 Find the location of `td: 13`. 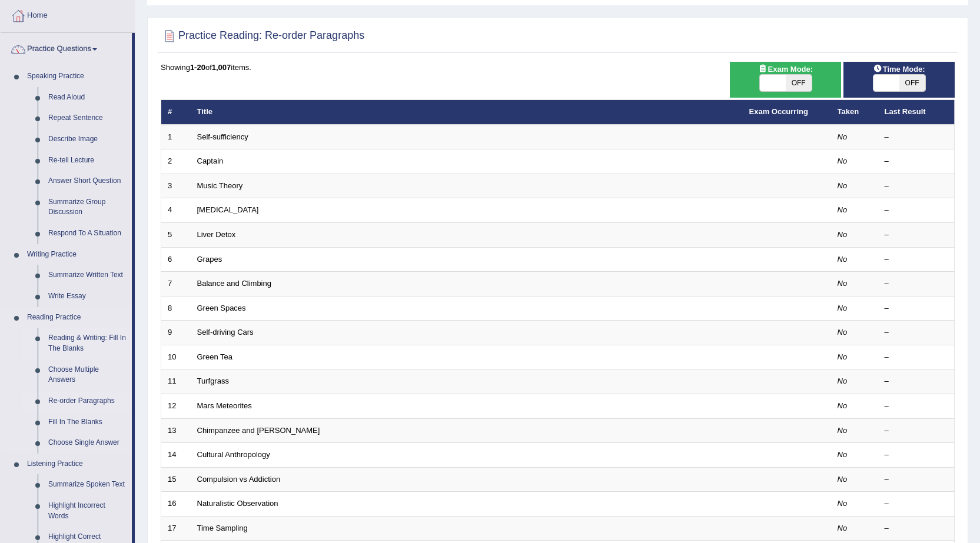

td: 13 is located at coordinates (176, 431).